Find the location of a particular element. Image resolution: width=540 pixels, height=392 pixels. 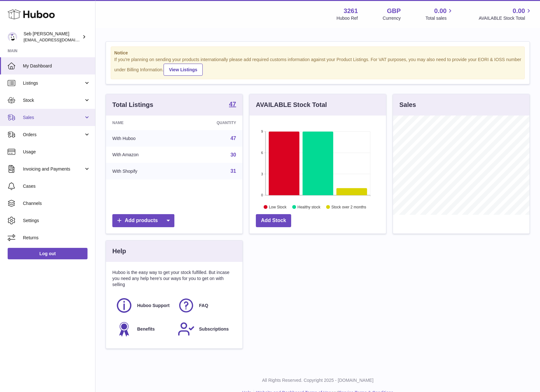

a: 0.00 AVAILABLE Stock Total is located at coordinates (505, 14).